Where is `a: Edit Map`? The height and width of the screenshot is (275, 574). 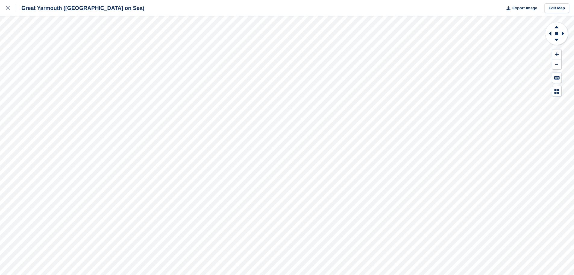
a: Edit Map is located at coordinates (557, 8).